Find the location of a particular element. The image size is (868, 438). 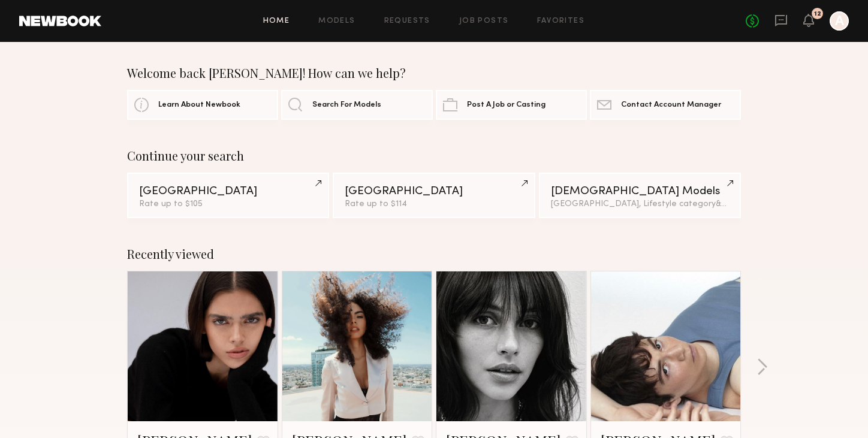

a: Requests is located at coordinates (407, 21).